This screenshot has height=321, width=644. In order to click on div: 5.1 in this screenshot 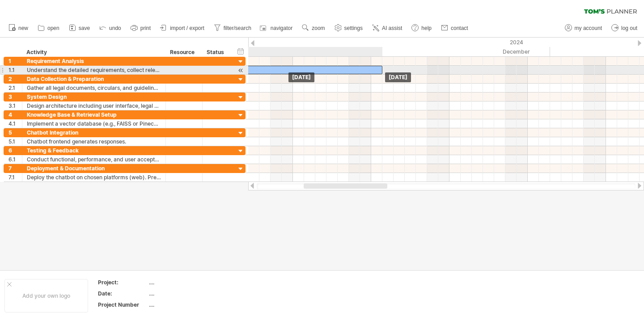, I will do `click(15, 141)`.